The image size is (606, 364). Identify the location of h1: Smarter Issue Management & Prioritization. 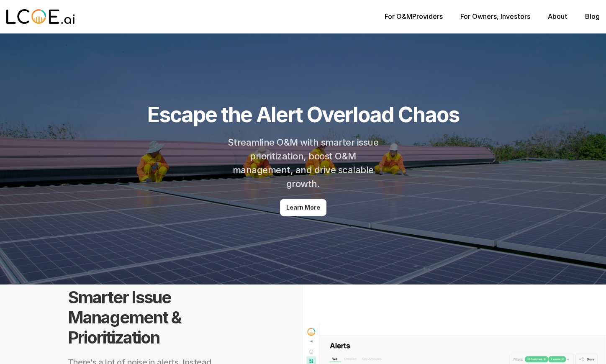
(152, 317).